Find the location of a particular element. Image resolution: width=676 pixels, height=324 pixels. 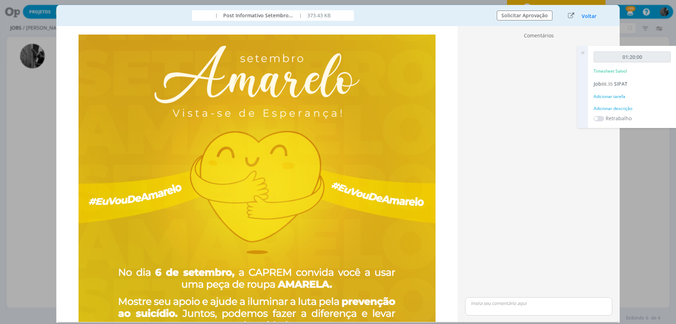

div: Adicionar tarefa is located at coordinates (632, 96).